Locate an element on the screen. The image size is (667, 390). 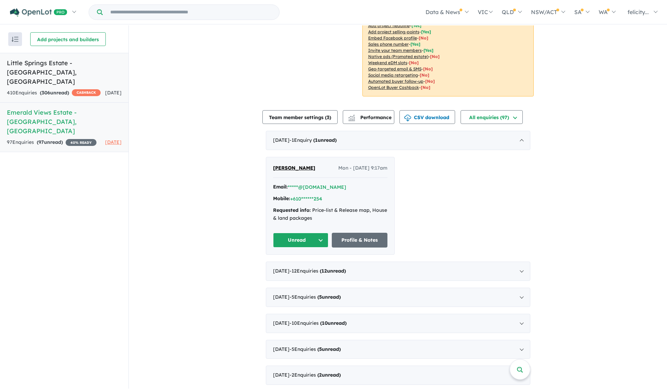
u: Embed Facebook profile is located at coordinates (392, 38).